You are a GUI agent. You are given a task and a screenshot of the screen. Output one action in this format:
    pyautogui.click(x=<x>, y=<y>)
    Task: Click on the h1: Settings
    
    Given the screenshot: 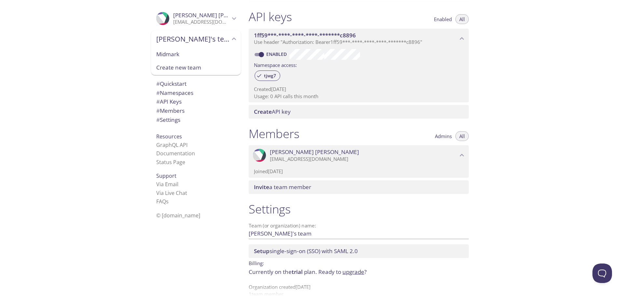 What is the action you would take?
    pyautogui.click(x=359, y=209)
    